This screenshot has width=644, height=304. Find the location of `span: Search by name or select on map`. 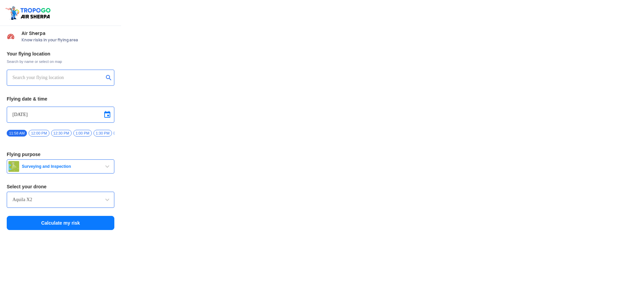

span: Search by name or select on map is located at coordinates (61, 62).